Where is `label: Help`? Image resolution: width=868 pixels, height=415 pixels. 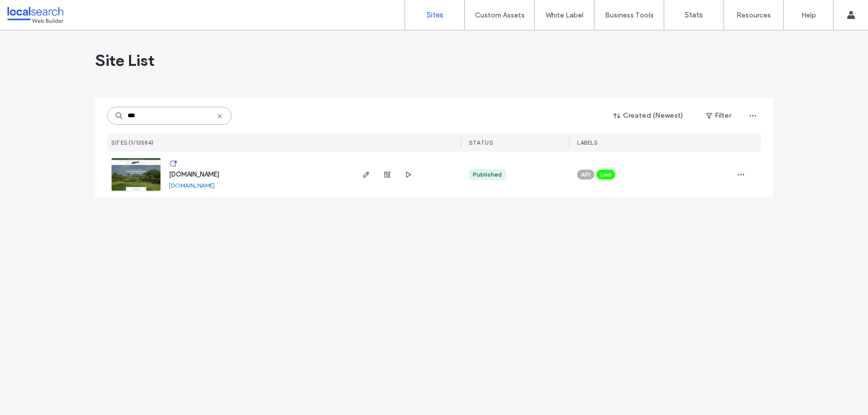
label: Help is located at coordinates (809, 15).